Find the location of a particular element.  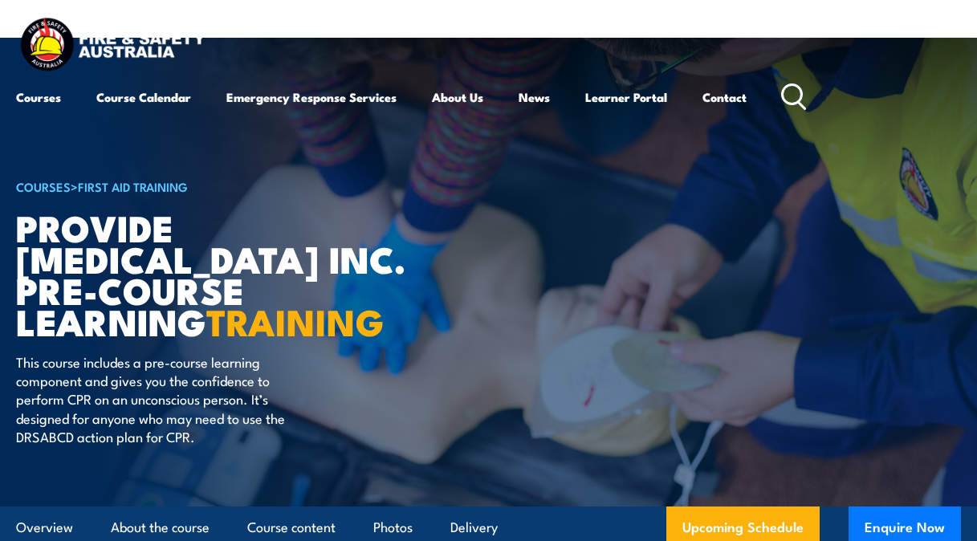

a: Course Calendar is located at coordinates (144, 97).